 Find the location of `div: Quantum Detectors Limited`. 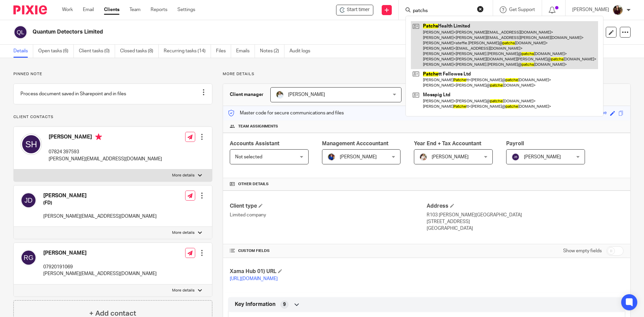

div: Quantum Detectors Limited is located at coordinates (355, 10).